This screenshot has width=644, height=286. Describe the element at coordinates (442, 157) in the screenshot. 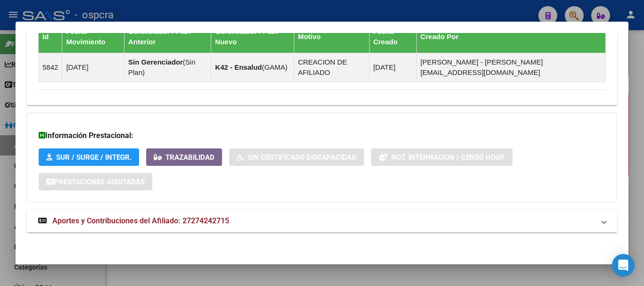

I see `button: Not. Internacion / Censo Hosp.` at that location.